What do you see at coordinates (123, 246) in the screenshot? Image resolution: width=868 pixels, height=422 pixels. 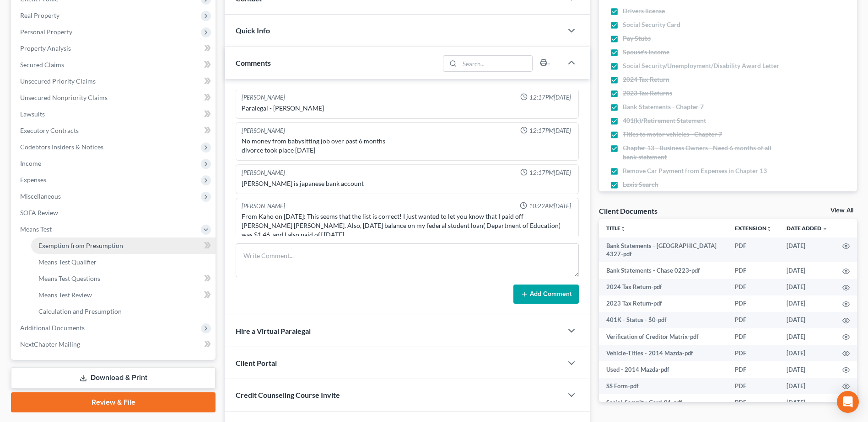 I see `a: Exemption from Presumption` at bounding box center [123, 246].